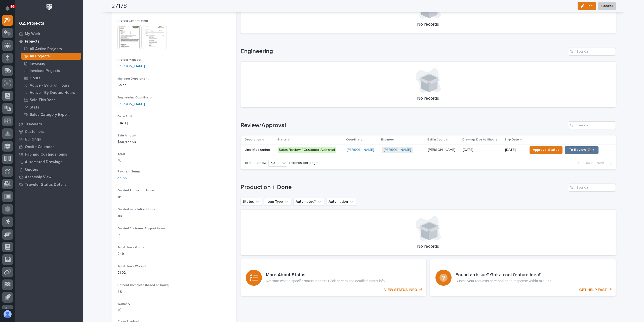 The width and height of the screenshot is (644, 322). What do you see at coordinates (51, 78) in the screenshot?
I see `a: Hours` at bounding box center [51, 78].